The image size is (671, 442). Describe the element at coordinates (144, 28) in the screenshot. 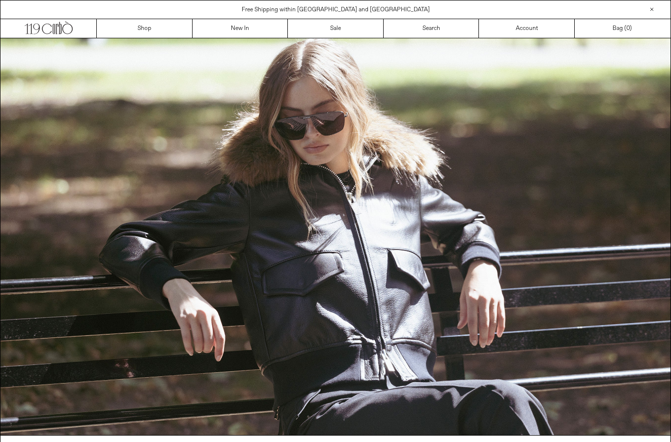

I see `a: Shop` at that location.